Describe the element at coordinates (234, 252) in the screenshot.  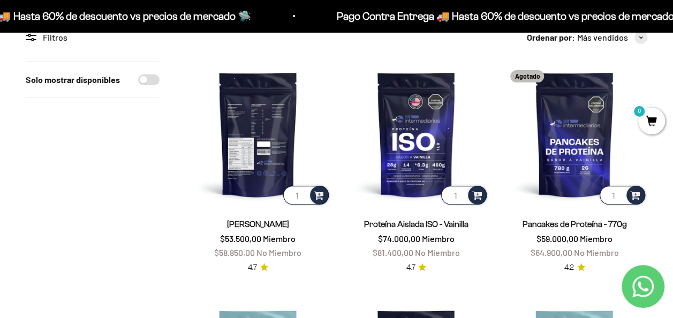
I see `span: $58.850,00` at that location.